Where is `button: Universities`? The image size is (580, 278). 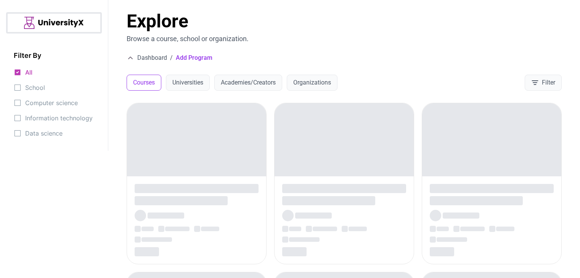
button: Universities is located at coordinates (188, 83).